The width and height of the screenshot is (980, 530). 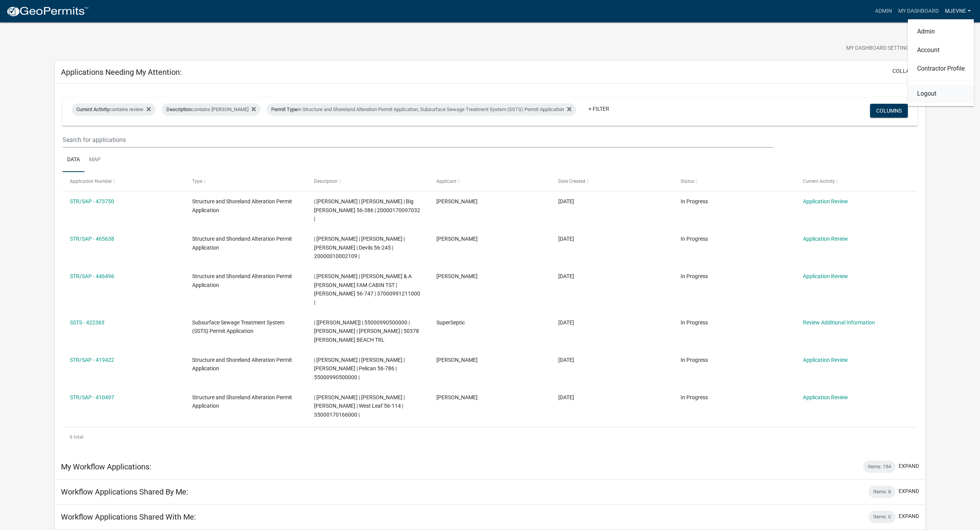 What do you see at coordinates (121, 72) in the screenshot?
I see `h5: Applications Needing My Attention:` at bounding box center [121, 72].